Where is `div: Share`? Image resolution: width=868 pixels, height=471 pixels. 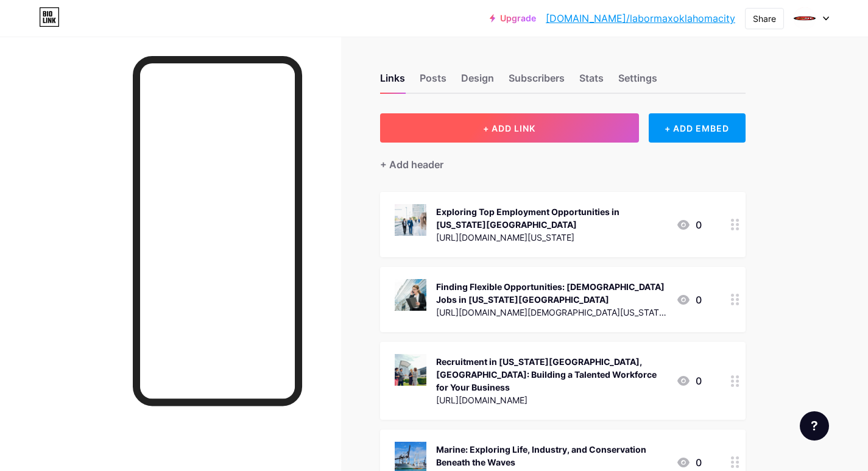 div: Share is located at coordinates (765, 18).